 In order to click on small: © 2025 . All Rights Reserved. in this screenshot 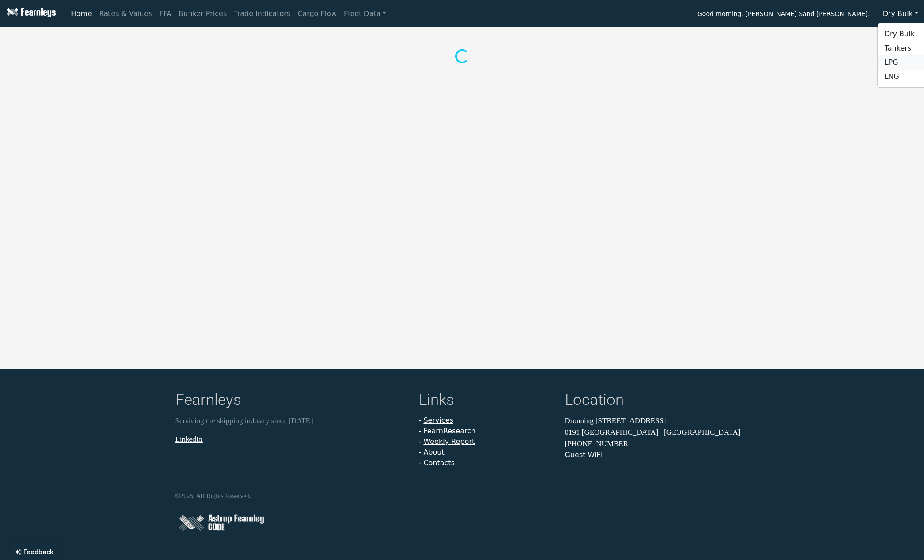, I will do `click(213, 496)`.